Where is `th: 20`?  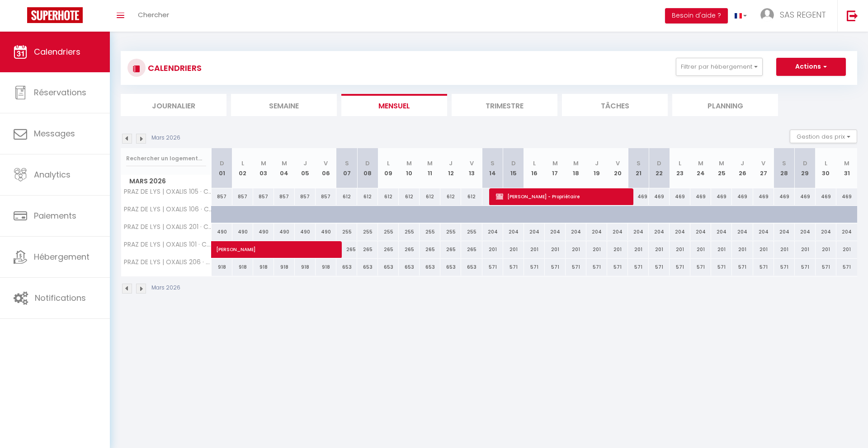
th: 20 is located at coordinates (618, 169).